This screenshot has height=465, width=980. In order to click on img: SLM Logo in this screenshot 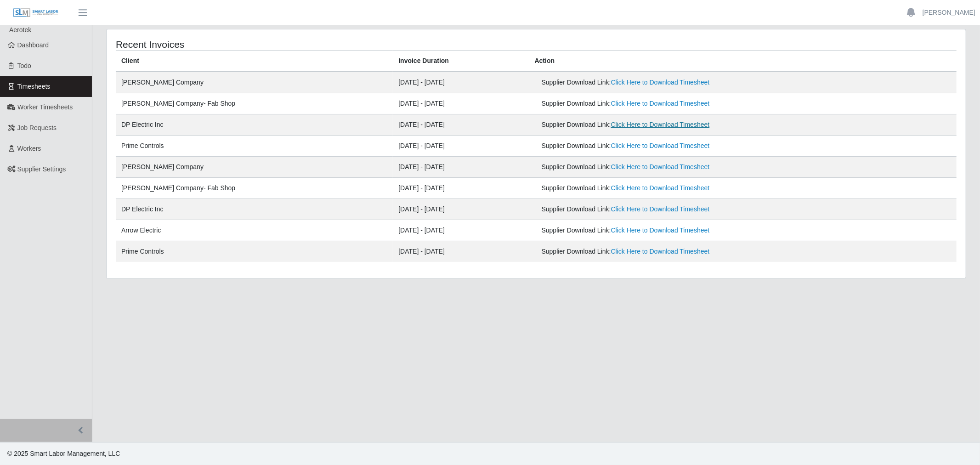, I will do `click(36, 13)`.